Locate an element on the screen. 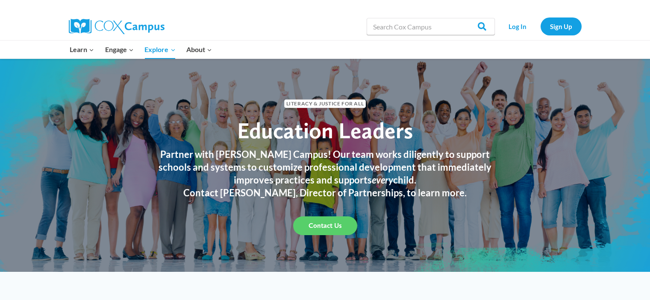 Image resolution: width=650 pixels, height=300 pixels. span: Engage is located at coordinates (119, 50).